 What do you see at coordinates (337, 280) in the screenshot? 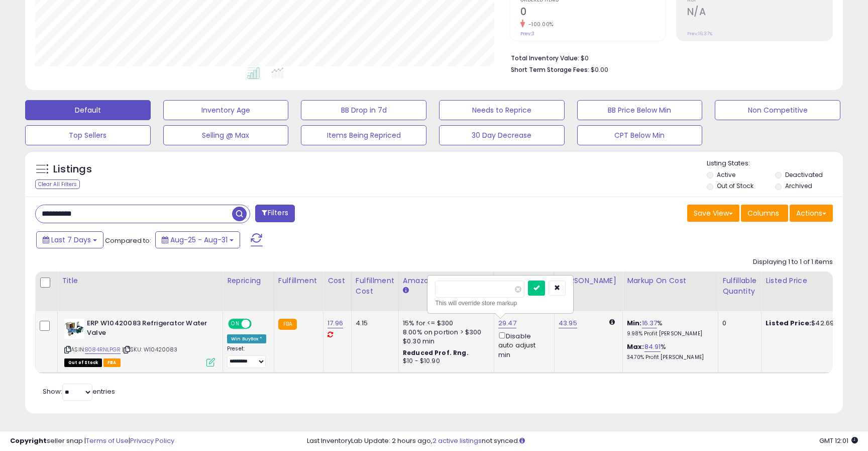
I see `div: Cost` at bounding box center [337, 280].